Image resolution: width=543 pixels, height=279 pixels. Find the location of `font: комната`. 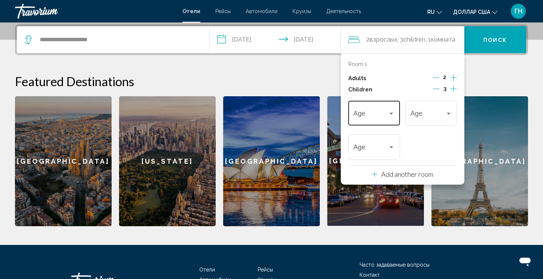

font: комната is located at coordinates (443, 39).